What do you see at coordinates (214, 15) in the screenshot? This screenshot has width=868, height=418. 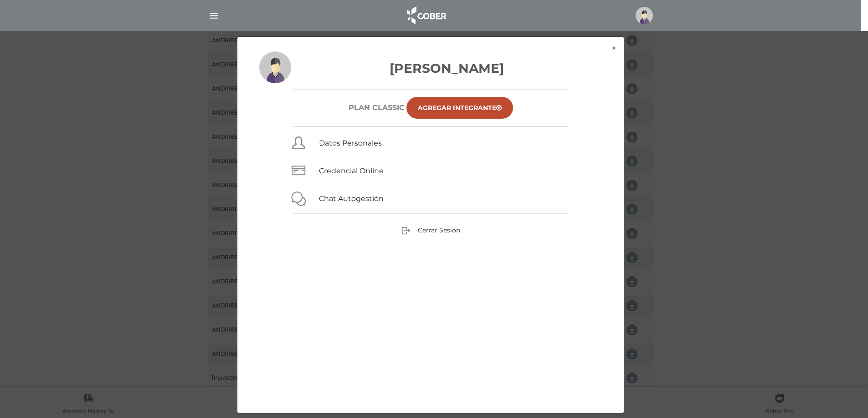 I see `img: Cober_menu-lines-white.svg` at bounding box center [214, 15].